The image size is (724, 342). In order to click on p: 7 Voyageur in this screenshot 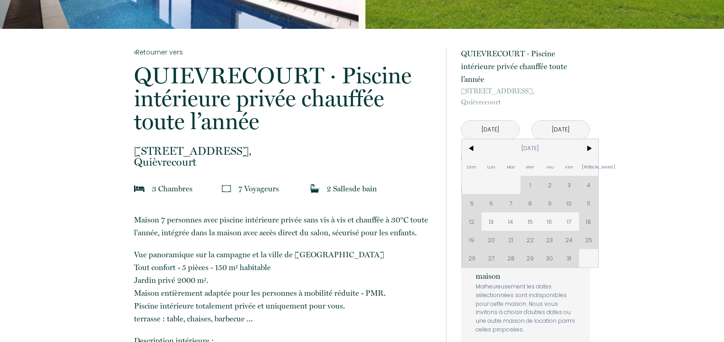, I will do `click(258, 188)`.